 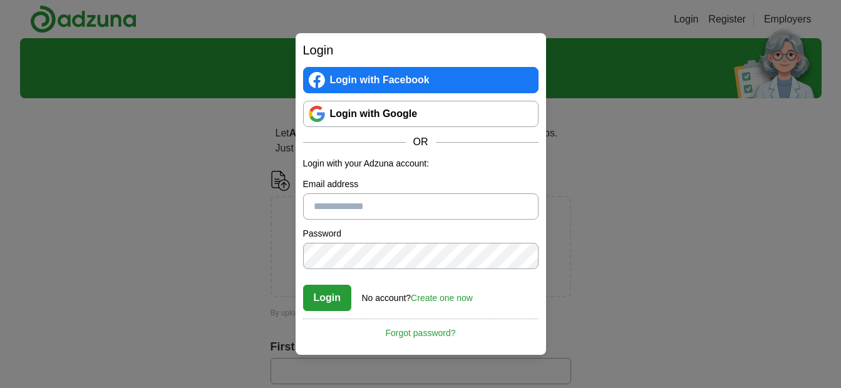 What do you see at coordinates (421, 234) in the screenshot?
I see `label: Password` at bounding box center [421, 234].